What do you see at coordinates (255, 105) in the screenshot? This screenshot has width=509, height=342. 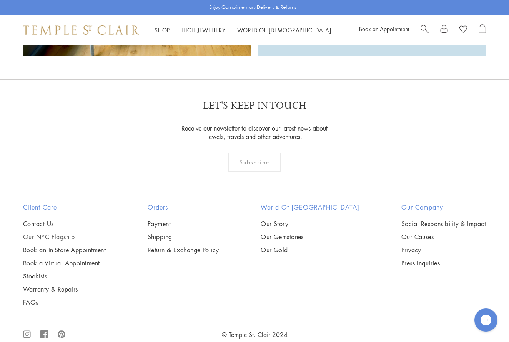 I see `p: LET'S KEEP IN TOUCH` at bounding box center [255, 105].